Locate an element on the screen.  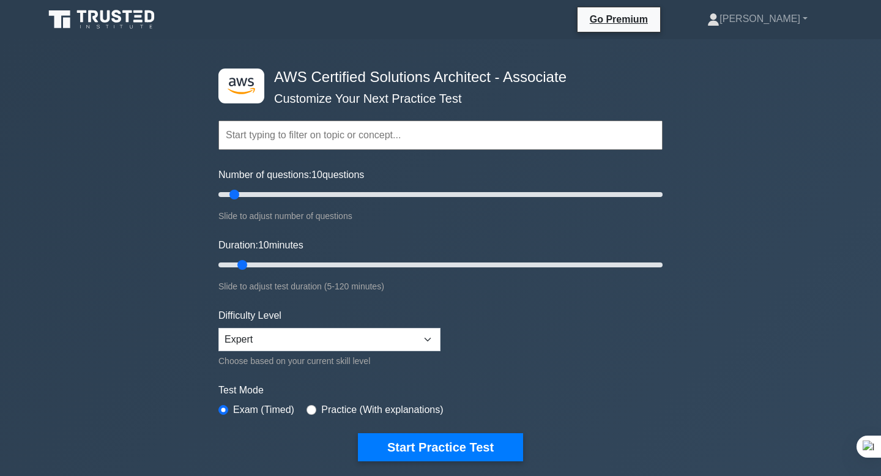
label: Exam (Timed) is located at coordinates (264, 410).